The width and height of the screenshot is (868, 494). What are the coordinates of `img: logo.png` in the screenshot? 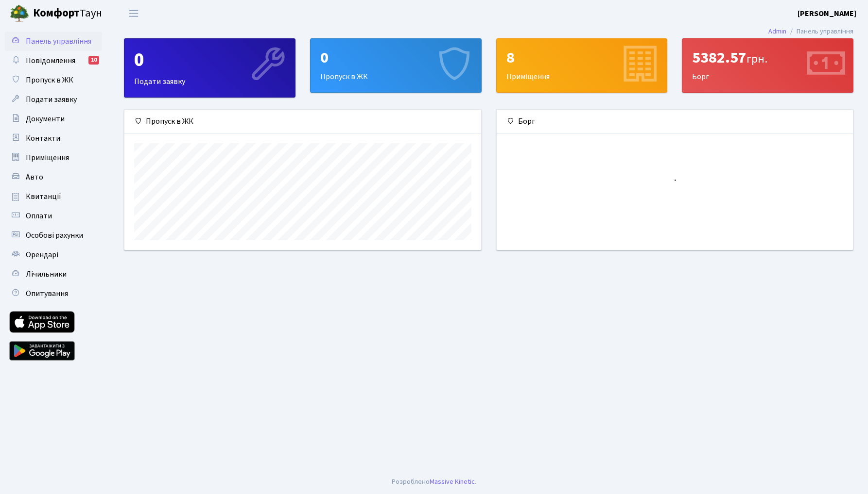 It's located at (19, 14).